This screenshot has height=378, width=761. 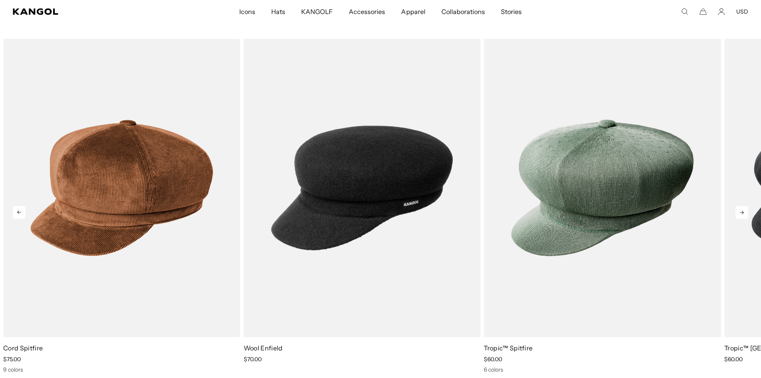 What do you see at coordinates (703, 12) in the screenshot?
I see `button: Cart` at bounding box center [703, 12].